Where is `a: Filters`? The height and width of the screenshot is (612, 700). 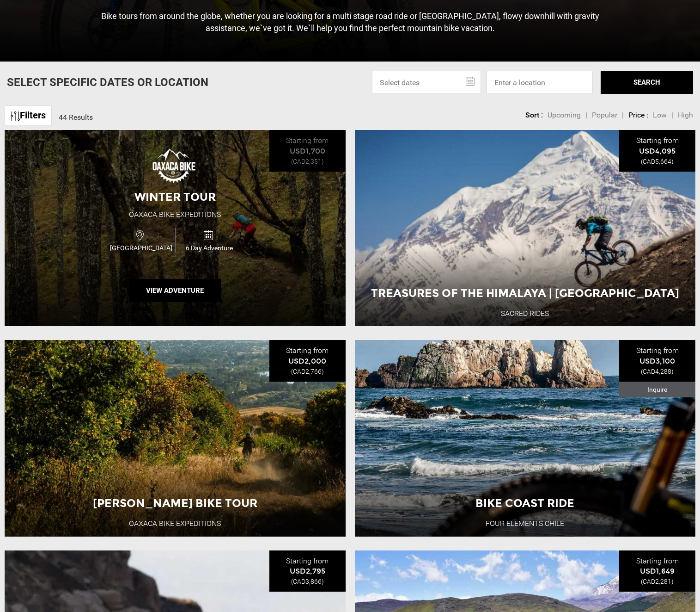
a: Filters is located at coordinates (28, 115).